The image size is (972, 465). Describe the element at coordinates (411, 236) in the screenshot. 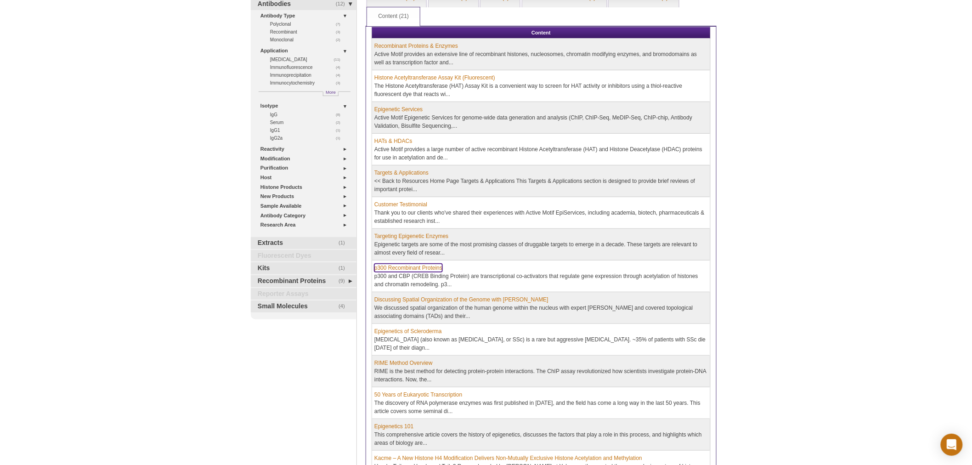

I see `a: Targeting Epigenetic Enzymes` at that location.